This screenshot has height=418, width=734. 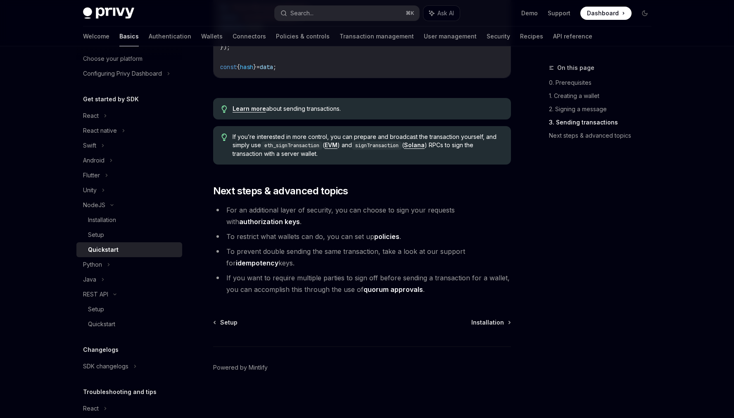 I want to click on h5: Changelogs, so click(x=101, y=350).